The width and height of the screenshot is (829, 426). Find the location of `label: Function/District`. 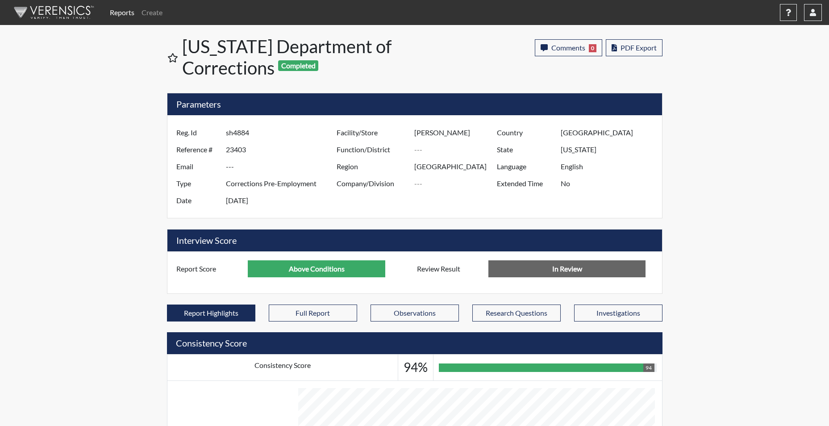

label: Function/District is located at coordinates (372, 150).